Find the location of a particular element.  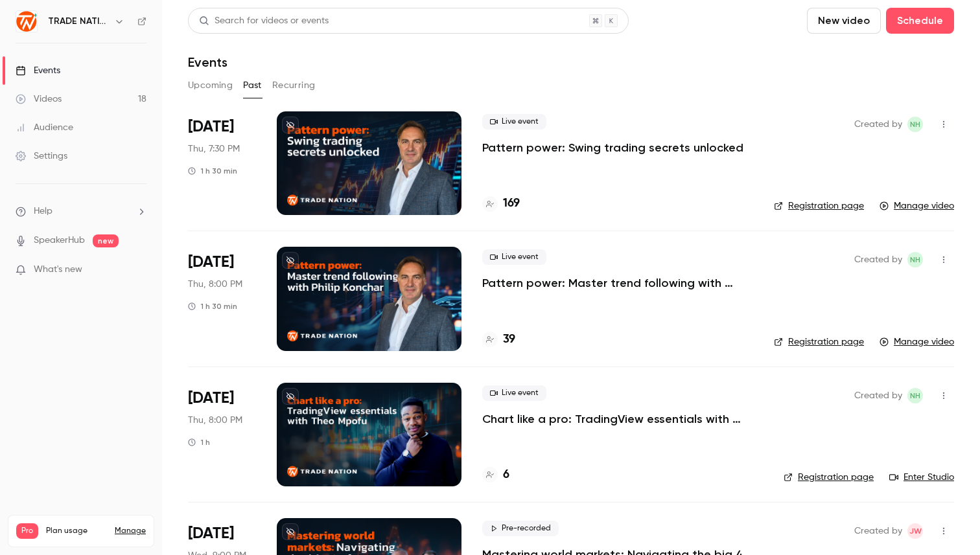

button: Past is located at coordinates (252, 85).